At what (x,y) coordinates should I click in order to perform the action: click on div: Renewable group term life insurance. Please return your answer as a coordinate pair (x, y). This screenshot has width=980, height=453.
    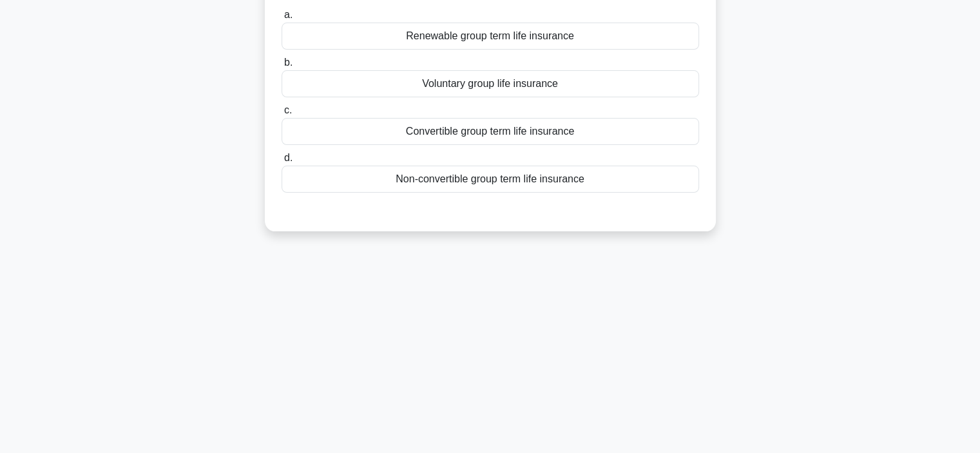
    Looking at the image, I should click on (490, 36).